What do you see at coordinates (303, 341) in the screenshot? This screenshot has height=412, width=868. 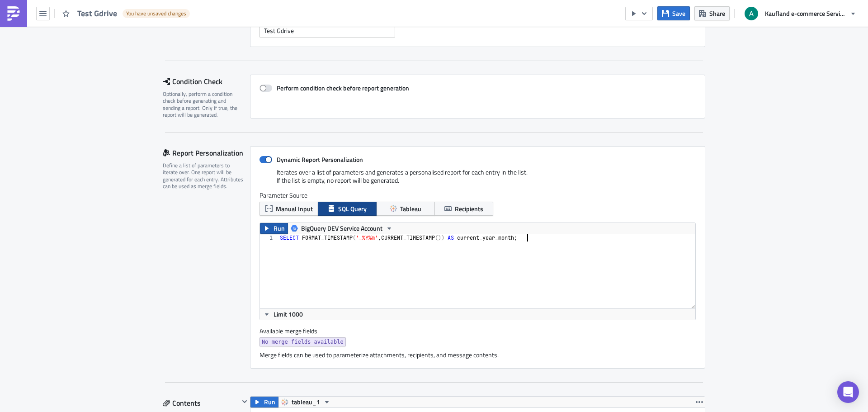 I see `span: No merge fields available` at bounding box center [303, 341].